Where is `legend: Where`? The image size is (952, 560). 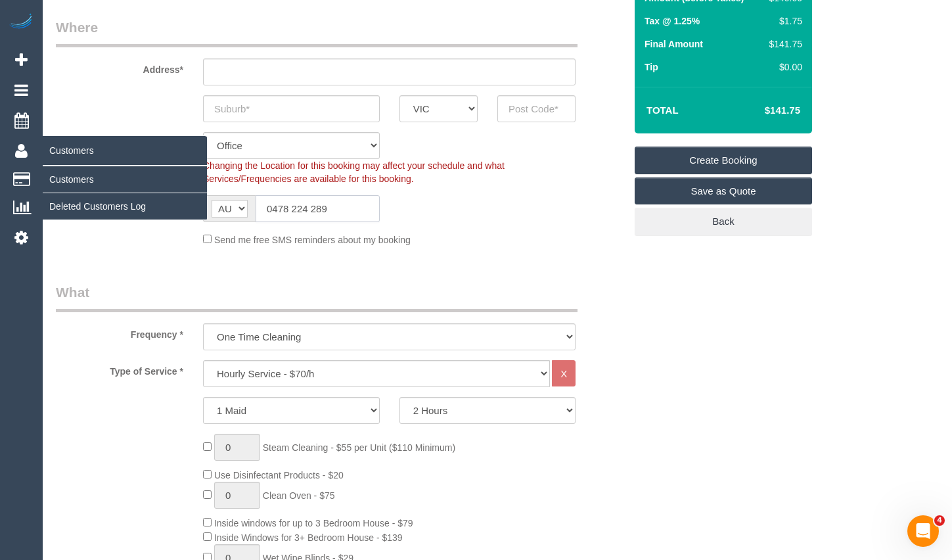 legend: Where is located at coordinates (317, 32).